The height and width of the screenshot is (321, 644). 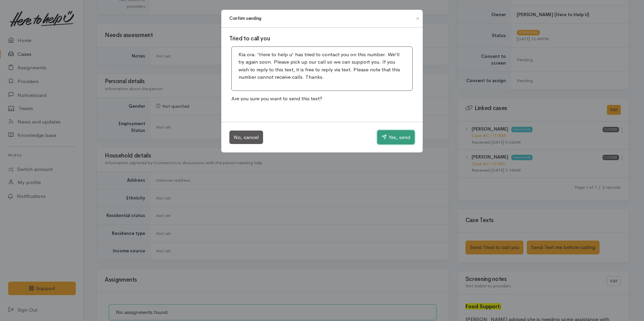 I want to click on p: Kia ora. 'Here to help u' has tried to contact you on this number. We'll try again soon. Please p..., so click(x=322, y=66).